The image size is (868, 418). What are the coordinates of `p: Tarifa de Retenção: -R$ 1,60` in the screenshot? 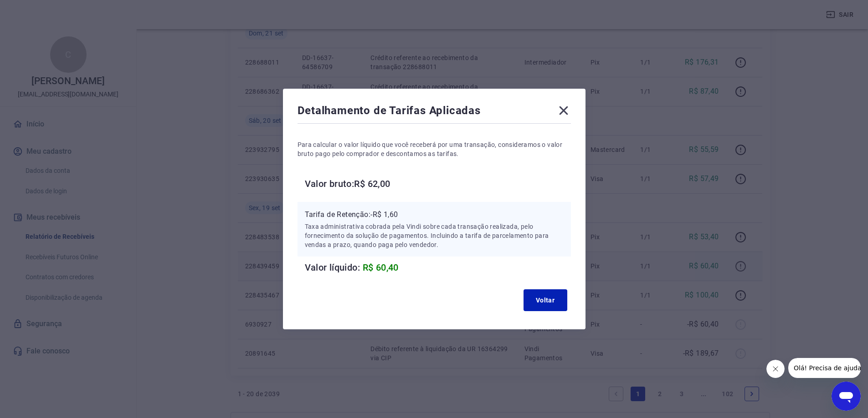 It's located at (434, 215).